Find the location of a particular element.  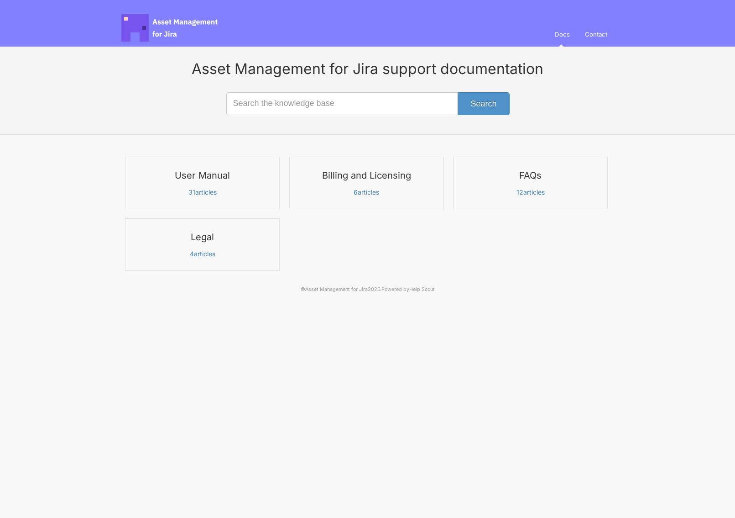

a: Contact is located at coordinates (596, 34).